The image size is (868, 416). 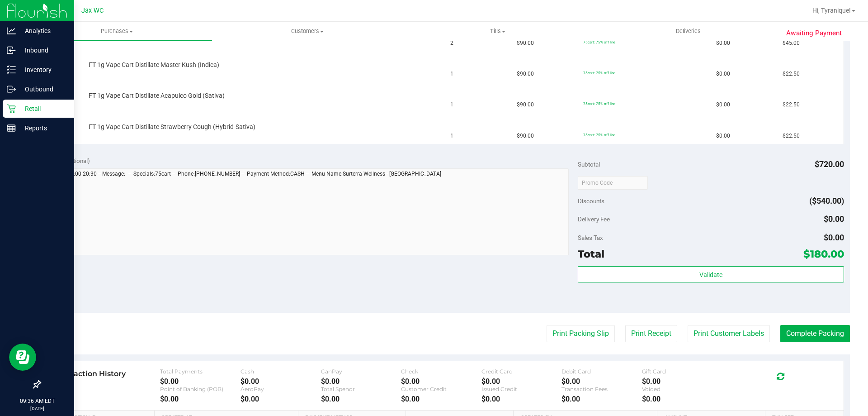 I want to click on div: Cash, so click(x=281, y=371).